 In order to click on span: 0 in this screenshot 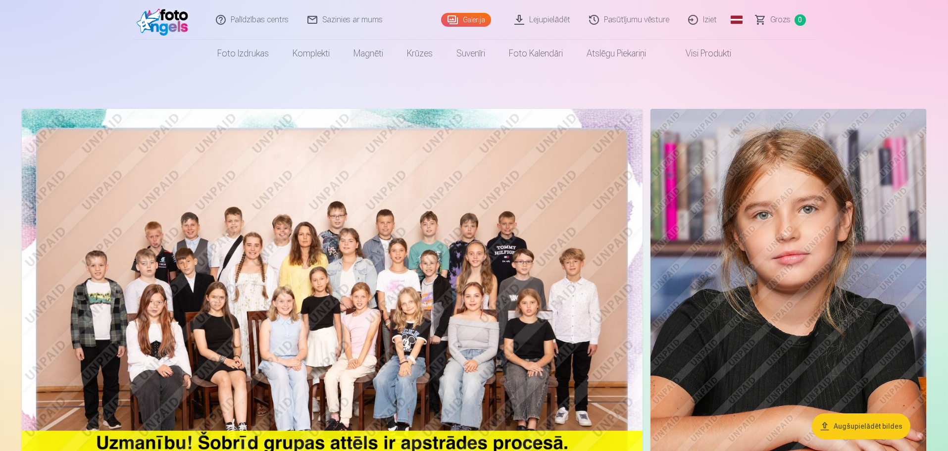, I will do `click(800, 20)`.